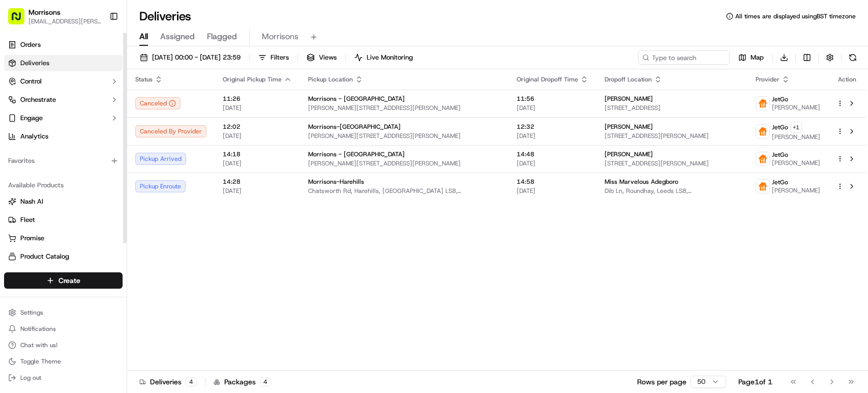 The image size is (868, 393). What do you see at coordinates (63, 220) in the screenshot?
I see `a: Fleet` at bounding box center [63, 220].